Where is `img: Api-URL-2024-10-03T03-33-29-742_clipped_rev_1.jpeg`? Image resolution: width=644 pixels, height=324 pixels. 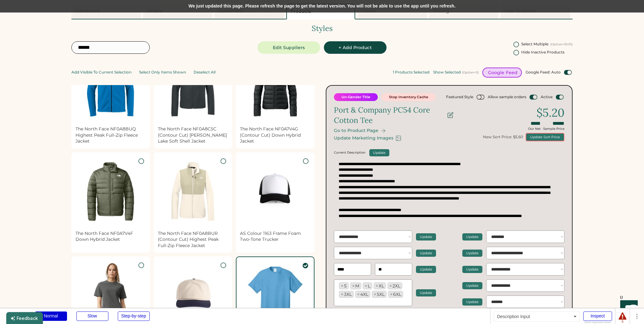
img: Api-URL-2024-10-03T03-33-29-742_clipped_rev_1.jpeg is located at coordinates (111, 191).